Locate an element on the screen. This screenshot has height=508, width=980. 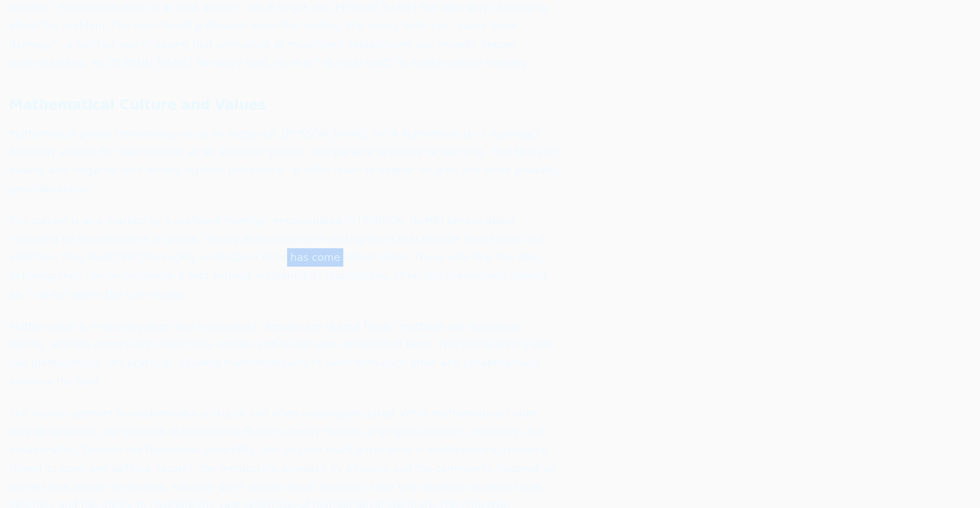
p: Mathematics is inherently open and transparent. Results are shared freely, methods are discussed ... is located at coordinates (284, 354).